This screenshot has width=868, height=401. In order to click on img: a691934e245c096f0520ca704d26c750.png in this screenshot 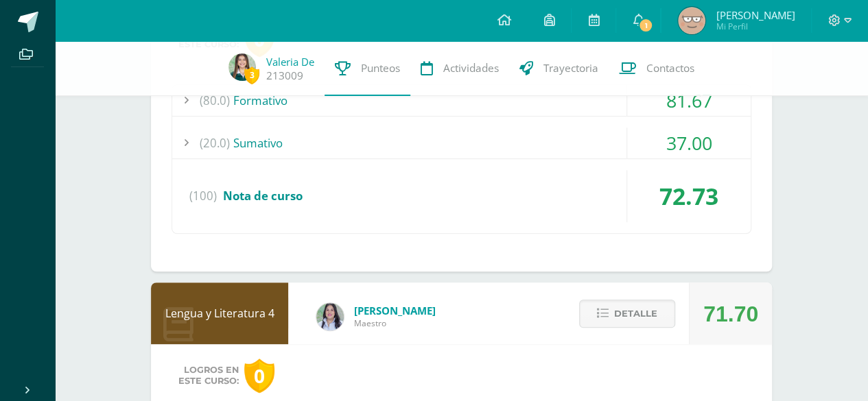, I will do `click(691, 21)`.